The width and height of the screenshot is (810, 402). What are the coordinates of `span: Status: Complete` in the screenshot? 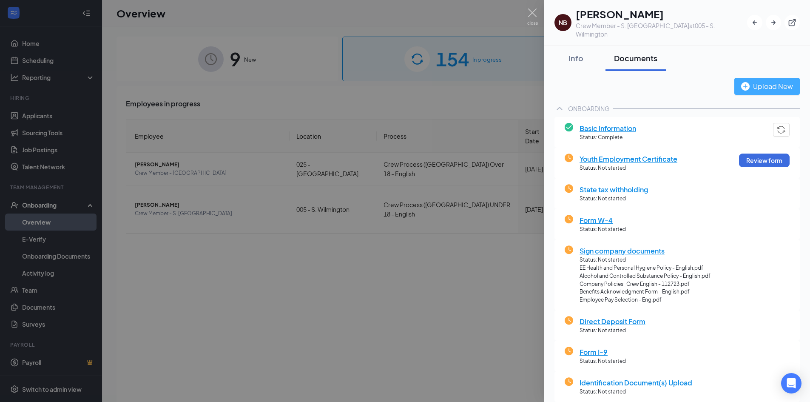 It's located at (607, 137).